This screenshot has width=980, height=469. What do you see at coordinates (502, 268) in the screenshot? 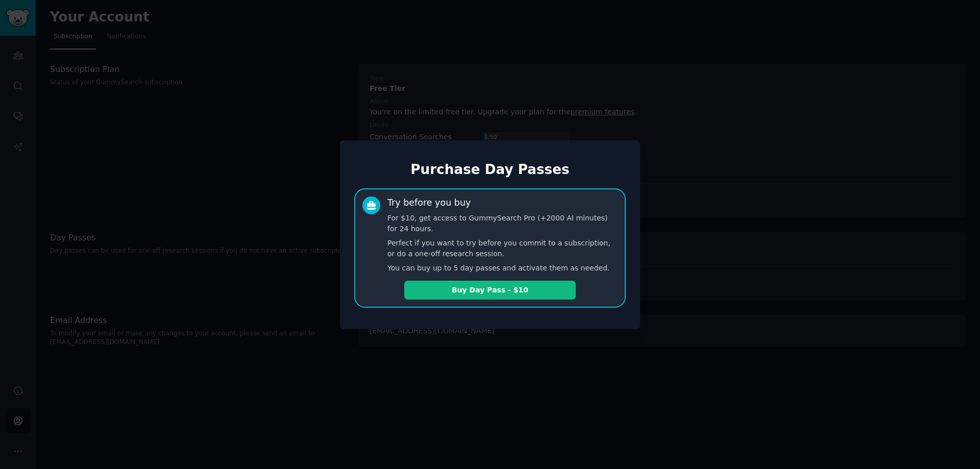
I see `p: You can buy up to 5 day passes and activate them as needed.` at bounding box center [502, 268].